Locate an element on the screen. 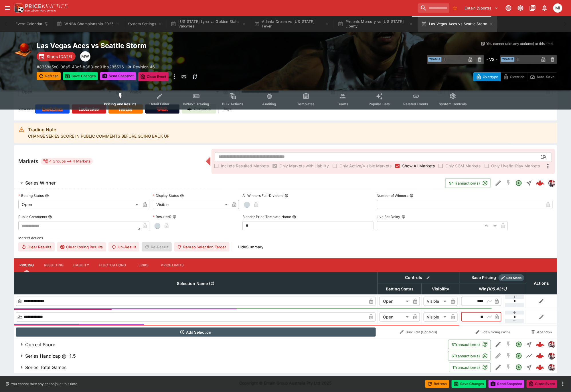  button: 5Transaction(s) is located at coordinates (470, 345).